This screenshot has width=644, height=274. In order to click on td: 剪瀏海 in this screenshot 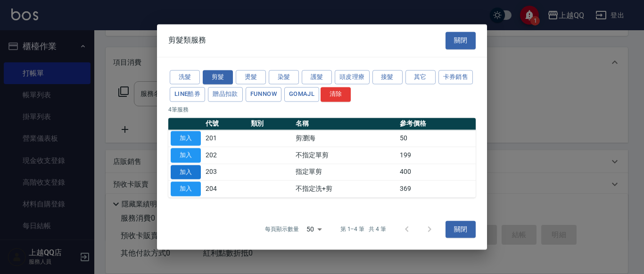, I will do `click(345, 139)`.